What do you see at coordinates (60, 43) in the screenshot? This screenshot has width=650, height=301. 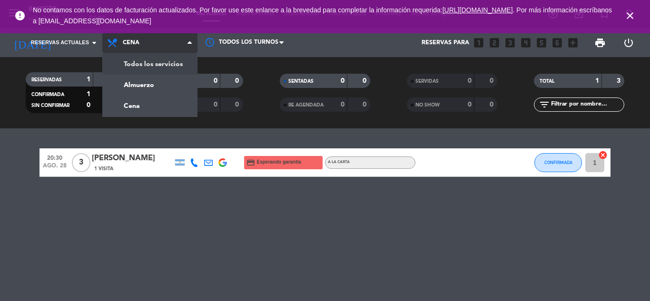 I see `span: Reservas actuales` at bounding box center [60, 43].